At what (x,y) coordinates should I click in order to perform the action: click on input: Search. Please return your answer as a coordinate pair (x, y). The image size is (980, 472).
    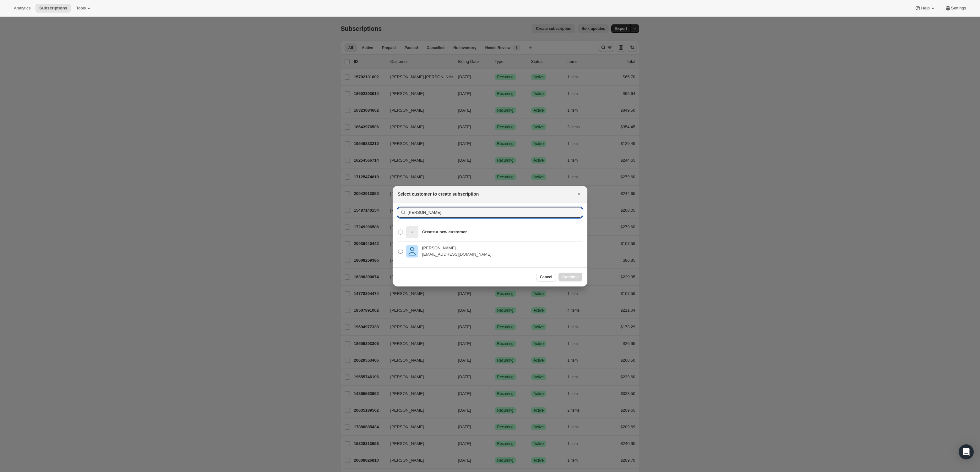
    Looking at the image, I should click on (495, 212).